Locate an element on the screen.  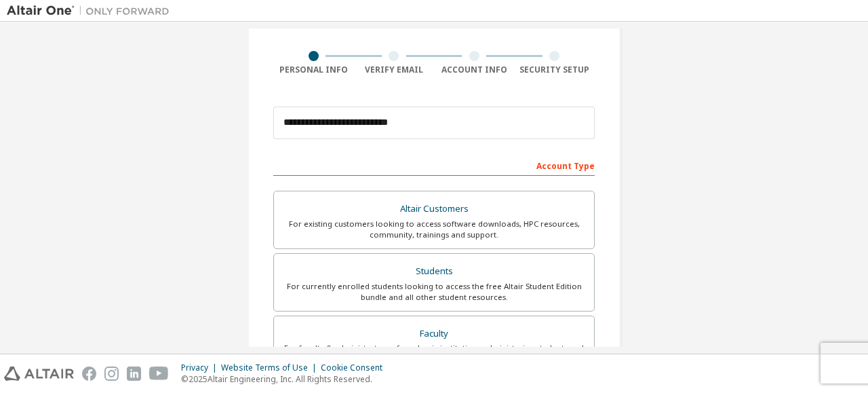
div: For faculty & administrators of academic institutions administering students and accessing softwa... is located at coordinates (434, 354).